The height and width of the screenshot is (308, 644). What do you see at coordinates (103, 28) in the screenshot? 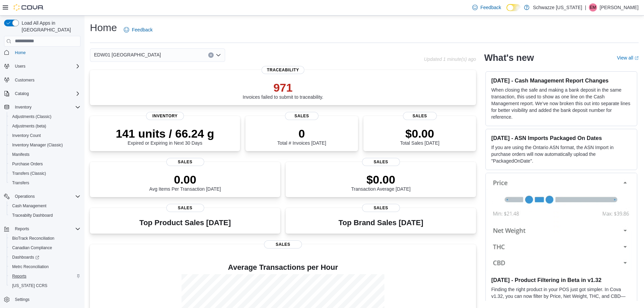
I see `h1: Home` at bounding box center [103, 28].